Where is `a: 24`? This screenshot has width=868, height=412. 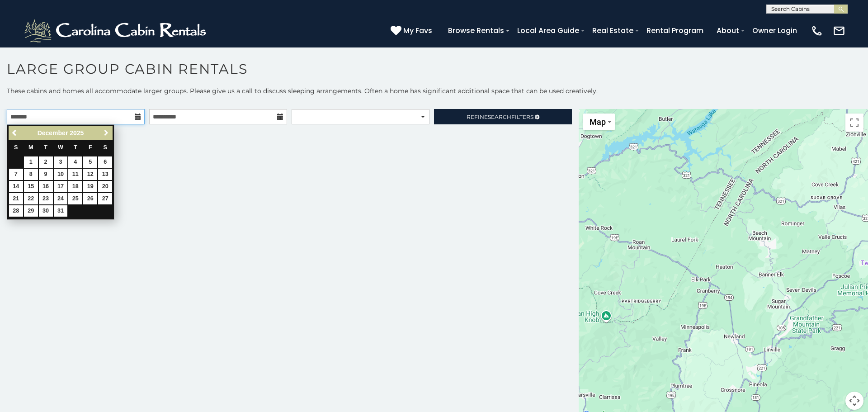
a: 24 is located at coordinates (61, 199).